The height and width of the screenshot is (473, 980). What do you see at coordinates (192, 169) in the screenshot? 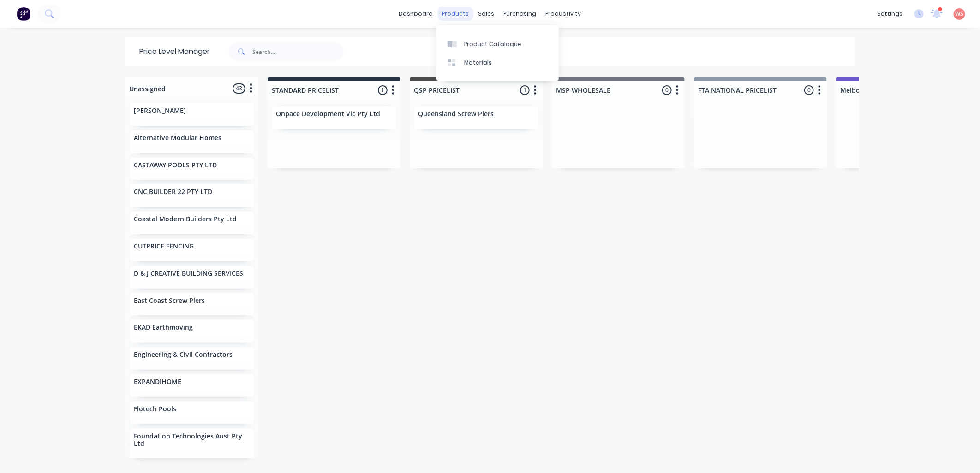
I see `div: CASTAWAY POOLS PTY LTD` at bounding box center [192, 169].